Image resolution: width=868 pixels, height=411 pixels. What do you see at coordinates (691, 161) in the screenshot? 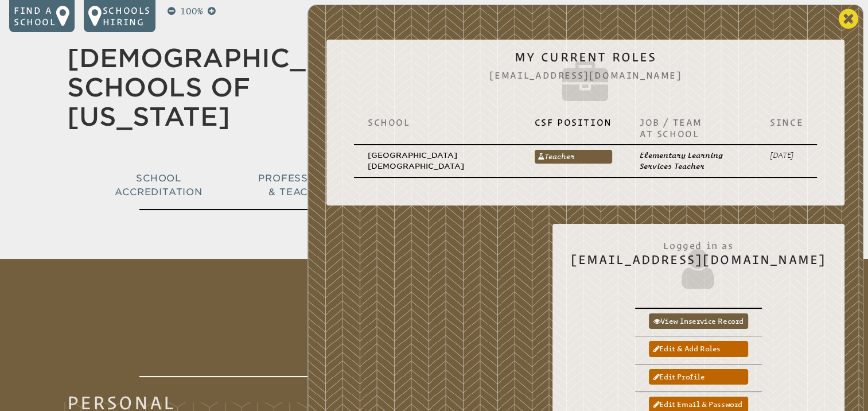
I see `p: Elementary Learning Services Teacher` at bounding box center [691, 161].